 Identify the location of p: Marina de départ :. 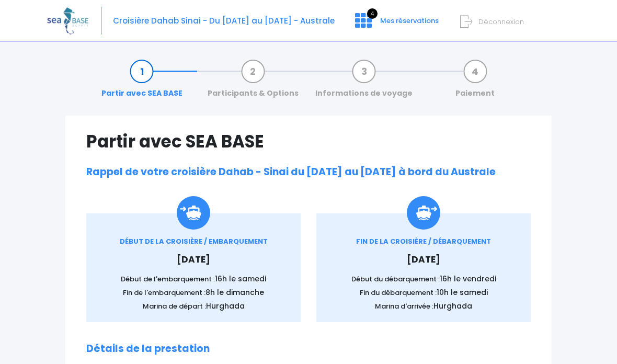
(194, 305).